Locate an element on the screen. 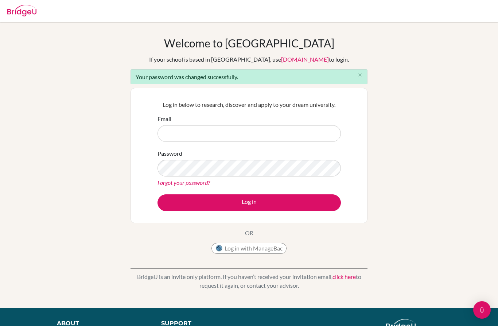  a: click here is located at coordinates (344, 276).